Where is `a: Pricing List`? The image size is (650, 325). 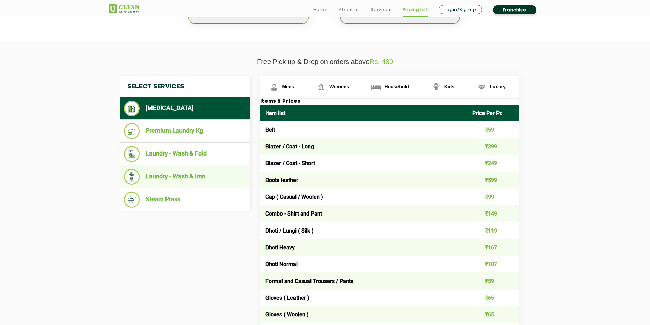 a: Pricing List is located at coordinates (415, 10).